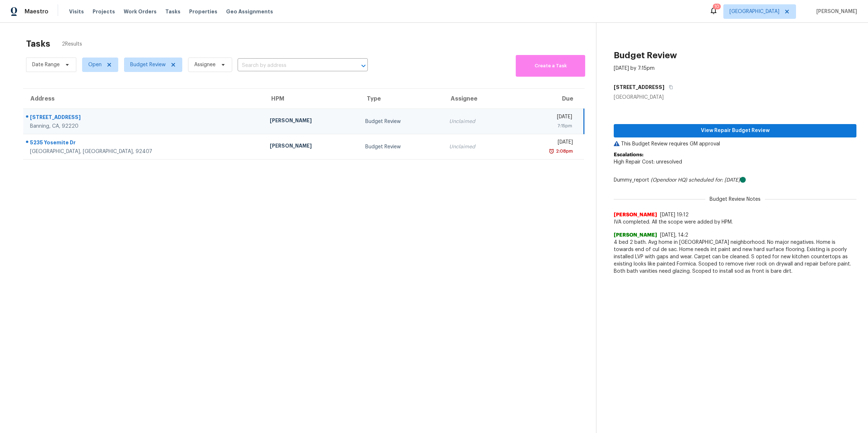 This screenshot has height=433, width=868. Describe the element at coordinates (140, 11) in the screenshot. I see `span: Work Orders` at that location.